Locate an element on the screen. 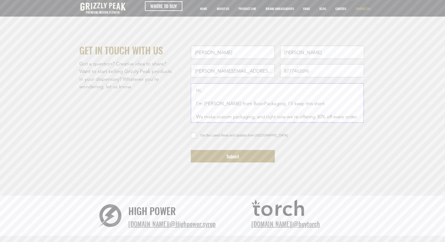 This screenshot has height=242, width=445. img: Torch_Logo_BLACK.png is located at coordinates (280, 209).